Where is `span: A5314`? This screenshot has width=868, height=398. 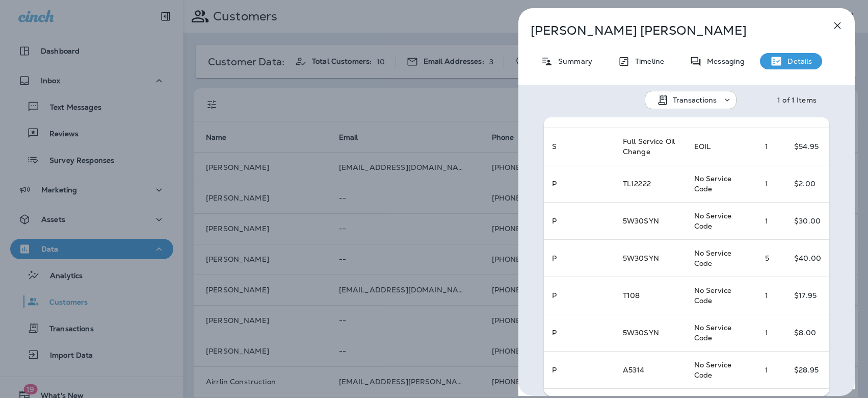
span: A5314 is located at coordinates (634, 370).